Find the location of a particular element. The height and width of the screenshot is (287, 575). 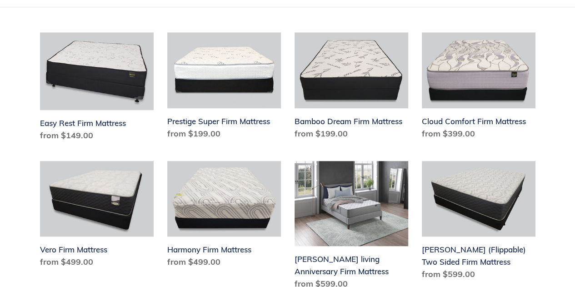

a: Prestige Super Firm Mattress is located at coordinates (224, 88).